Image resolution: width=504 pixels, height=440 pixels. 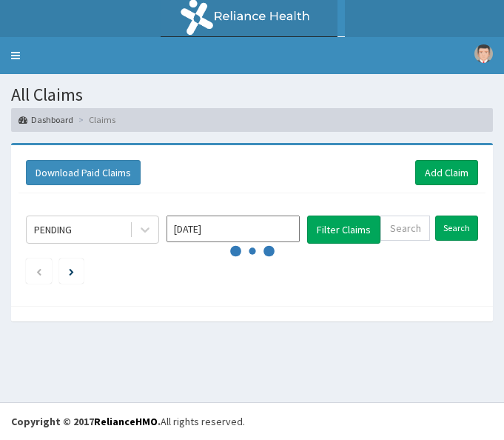 What do you see at coordinates (252, 95) in the screenshot?
I see `h1: All Claims` at bounding box center [252, 95].